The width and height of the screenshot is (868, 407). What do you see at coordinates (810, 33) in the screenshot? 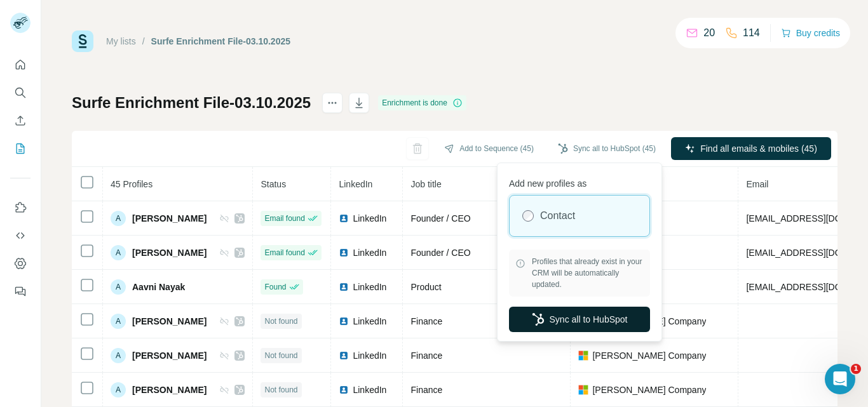
I see `button: Buy credits` at bounding box center [810, 33].